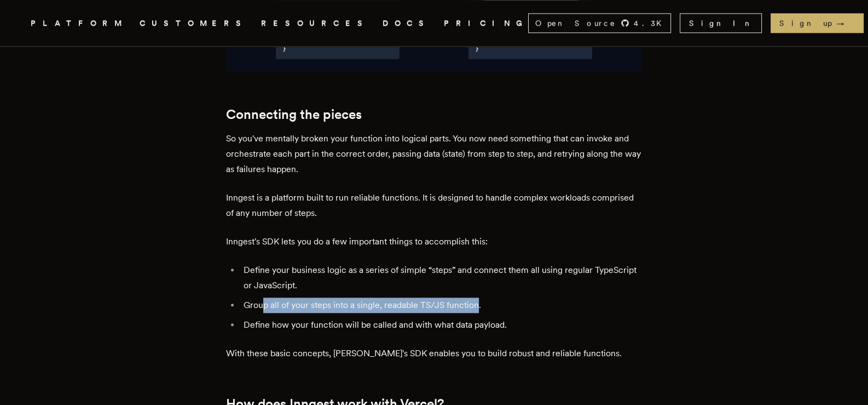 This screenshot has width=868, height=405. Describe the element at coordinates (316, 23) in the screenshot. I see `span: RESOURCES` at that location.